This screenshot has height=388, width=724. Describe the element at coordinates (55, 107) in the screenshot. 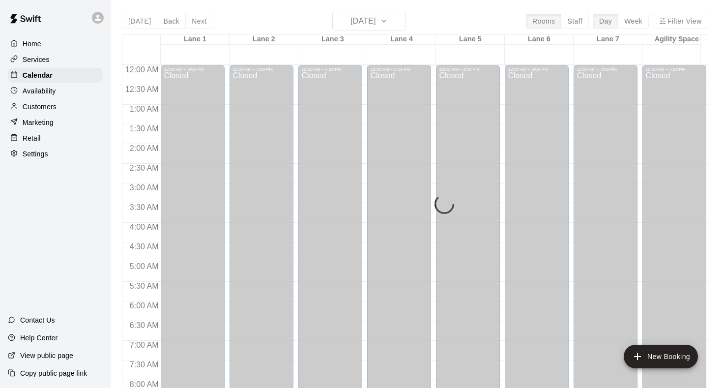

I see `div: Customers` at that location.